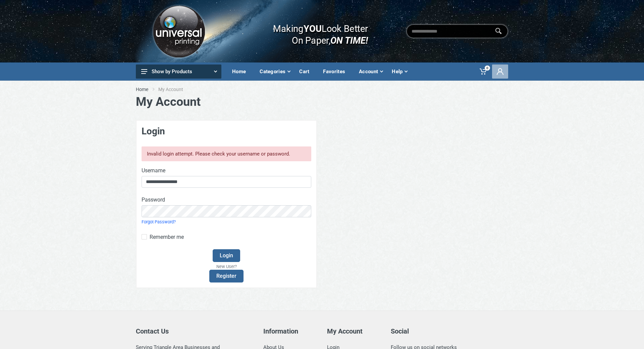 This screenshot has width=644, height=349. What do you see at coordinates (336, 72) in the screenshot?
I see `a: Favorites` at bounding box center [336, 72].